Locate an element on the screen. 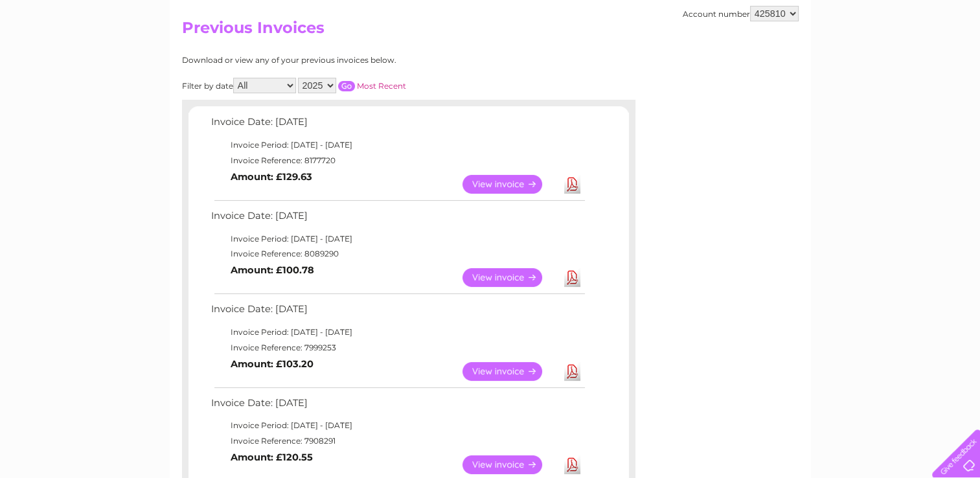  div: Download or view any of your previous invoices below. is located at coordinates (352, 60).